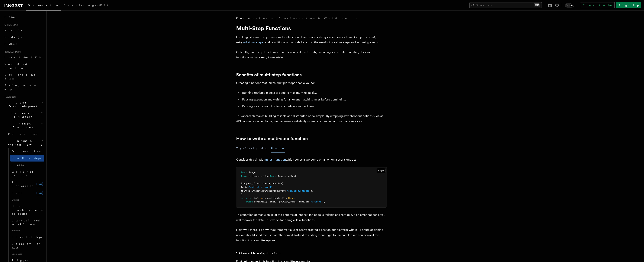 Image resolution: width=644 pixels, height=262 pixels. What do you see at coordinates (312, 218) in the screenshot?
I see `p: This function comes with all of the benefits of Inngest: the code is reliable and retriable. If a...` at bounding box center [312, 218].